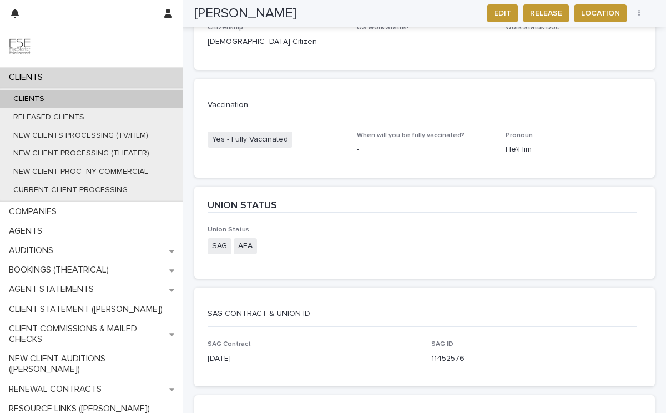  I want to click on span: Yes - Fully Vaccinated, so click(250, 139).